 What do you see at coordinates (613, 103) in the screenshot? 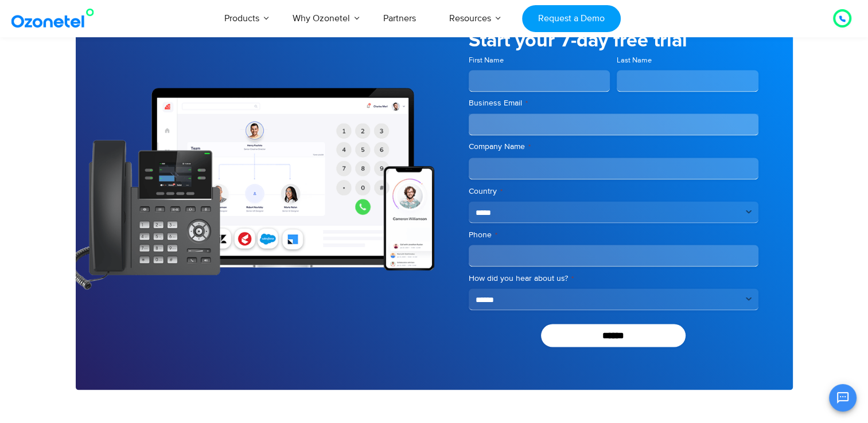
I see `label: Business Email` at bounding box center [613, 103].